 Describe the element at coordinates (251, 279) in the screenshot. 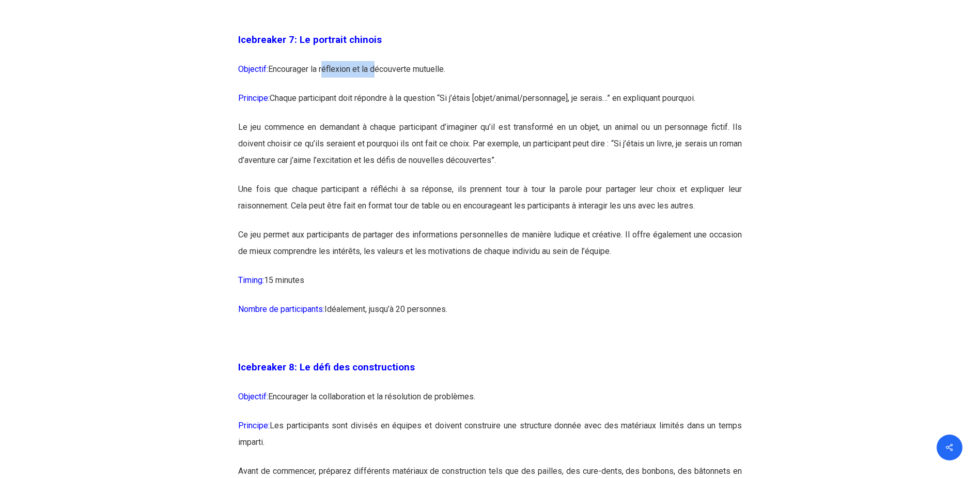

I see `span: Timing:` at that location.